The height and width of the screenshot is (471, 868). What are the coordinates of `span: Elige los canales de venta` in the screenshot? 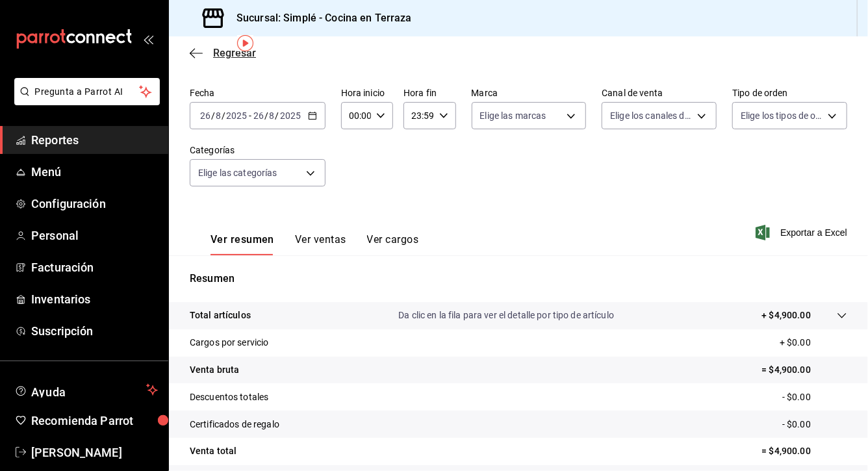 It's located at (651, 115).